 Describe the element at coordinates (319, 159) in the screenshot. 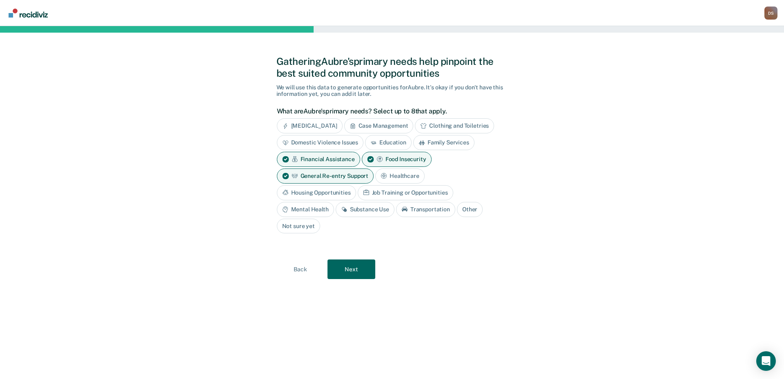

I see `div: Financial Assistance` at that location.